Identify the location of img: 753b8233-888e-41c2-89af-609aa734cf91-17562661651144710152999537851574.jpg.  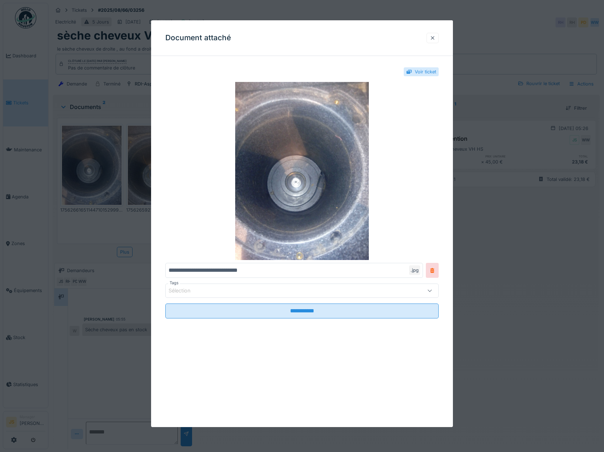
(302, 171).